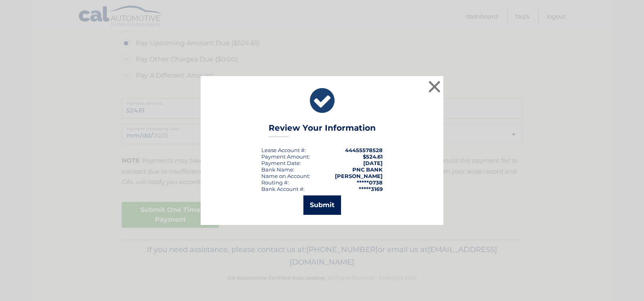 The image size is (644, 301). Describe the element at coordinates (275, 182) in the screenshot. I see `div: Routing #:` at that location.